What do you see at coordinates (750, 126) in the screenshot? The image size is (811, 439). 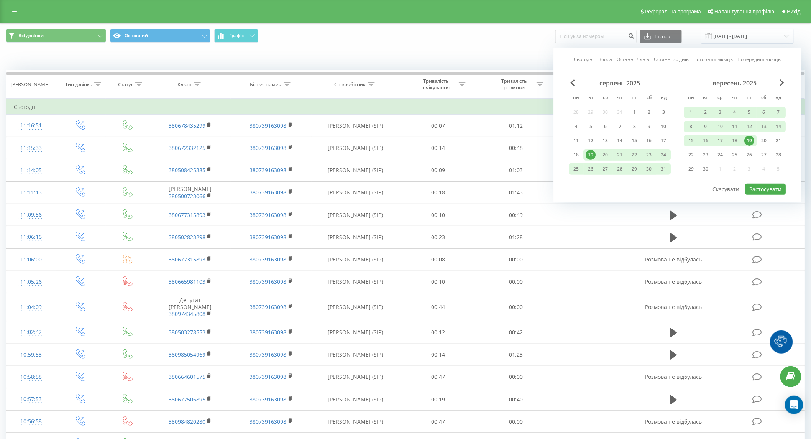 I see `div: пт 12 вер 2025 р.` at bounding box center [750, 126].